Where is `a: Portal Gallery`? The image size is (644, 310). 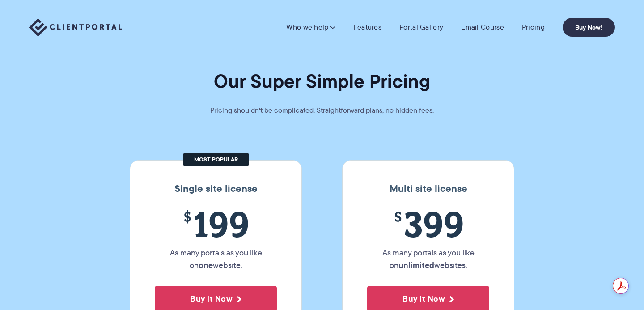
a: Portal Gallery is located at coordinates (421, 27).